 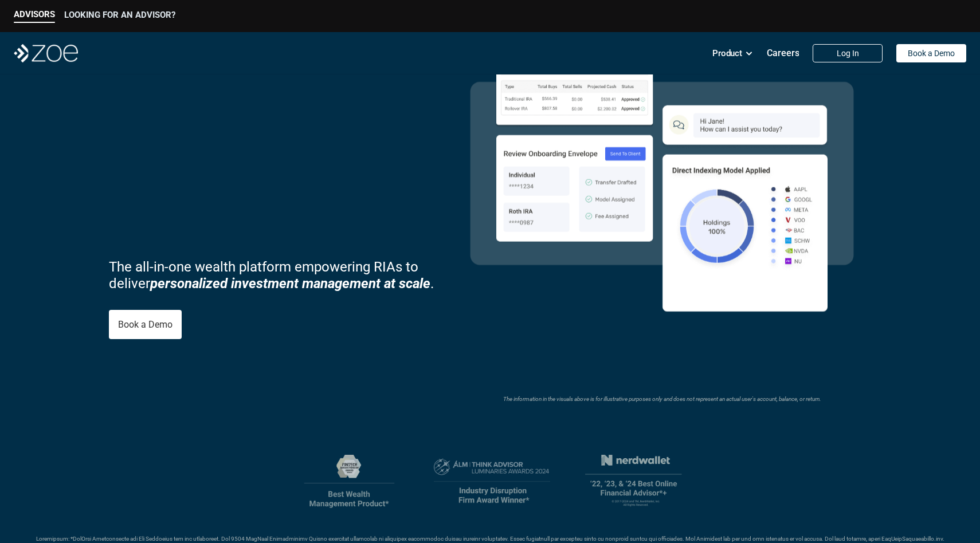 What do you see at coordinates (847, 53) in the screenshot?
I see `p: Log In` at bounding box center [847, 53].